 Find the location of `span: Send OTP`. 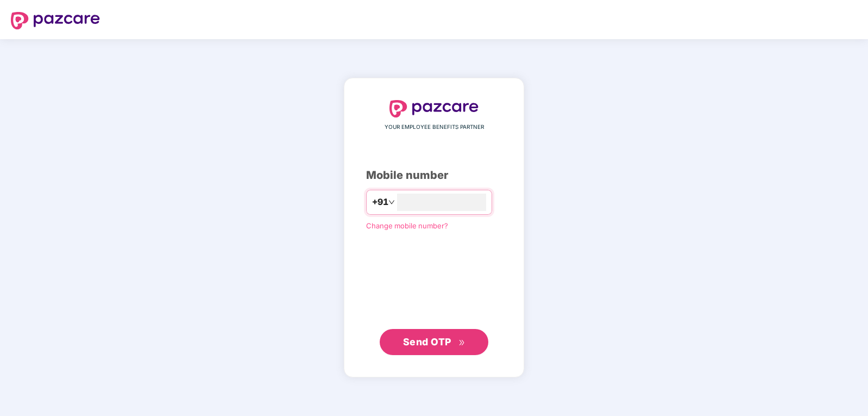

span: Send OTP is located at coordinates (427, 341).